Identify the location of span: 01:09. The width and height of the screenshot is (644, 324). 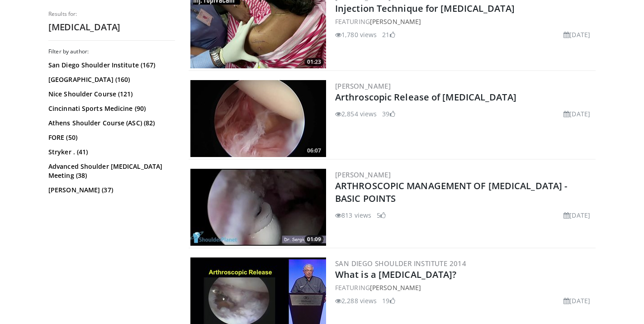
(314, 239).